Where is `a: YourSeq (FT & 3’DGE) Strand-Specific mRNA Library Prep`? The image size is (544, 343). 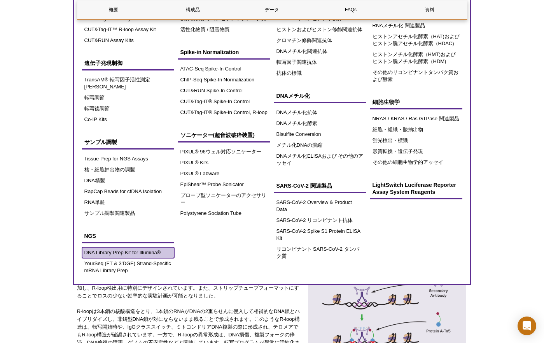 a: YourSeq (FT & 3’DGE) Strand-Specific mRNA Library Prep is located at coordinates (128, 267).